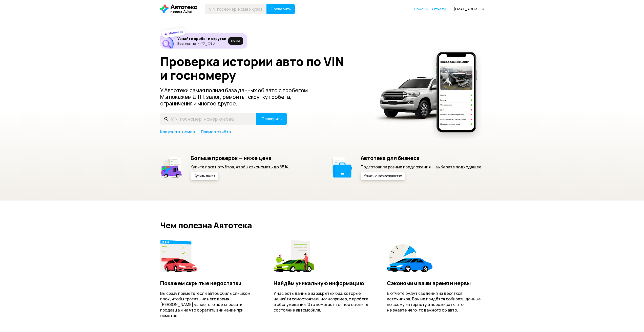  I want to click on h4: Найдём уникальную информацию, so click(322, 283).